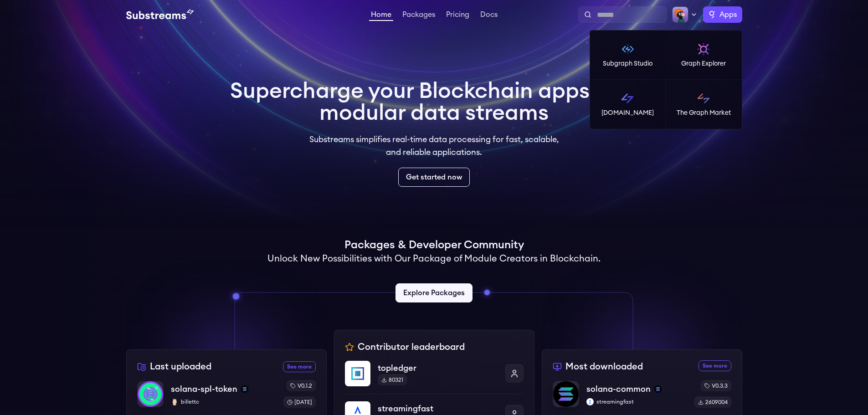 Image resolution: width=868 pixels, height=415 pixels. What do you see at coordinates (704, 113) in the screenshot?
I see `p: The Graph Market` at bounding box center [704, 113].